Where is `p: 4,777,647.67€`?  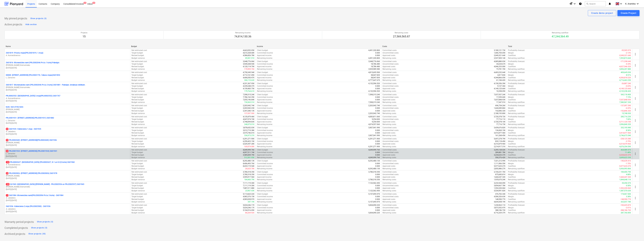 p: 4,777,647.67€ is located at coordinates (374, 80).